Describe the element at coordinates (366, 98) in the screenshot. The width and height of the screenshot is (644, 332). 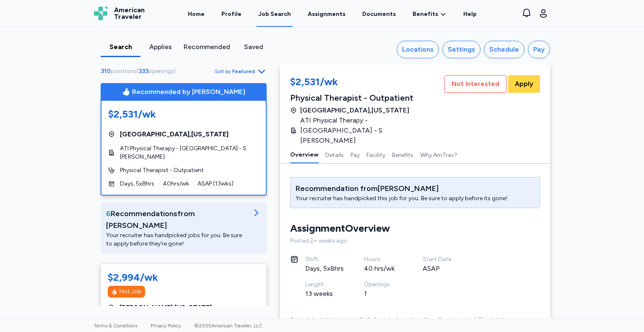
I see `div: Physical Therapist - Outpatient` at that location.